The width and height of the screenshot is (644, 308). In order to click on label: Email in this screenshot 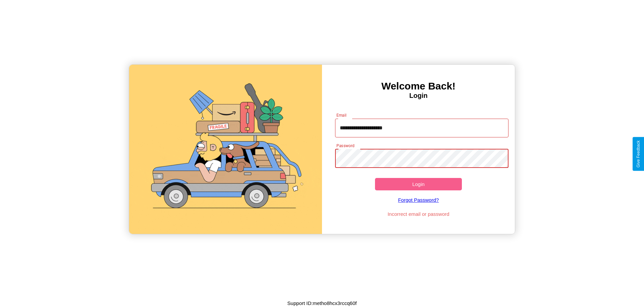, I will do `click(341, 115)`.